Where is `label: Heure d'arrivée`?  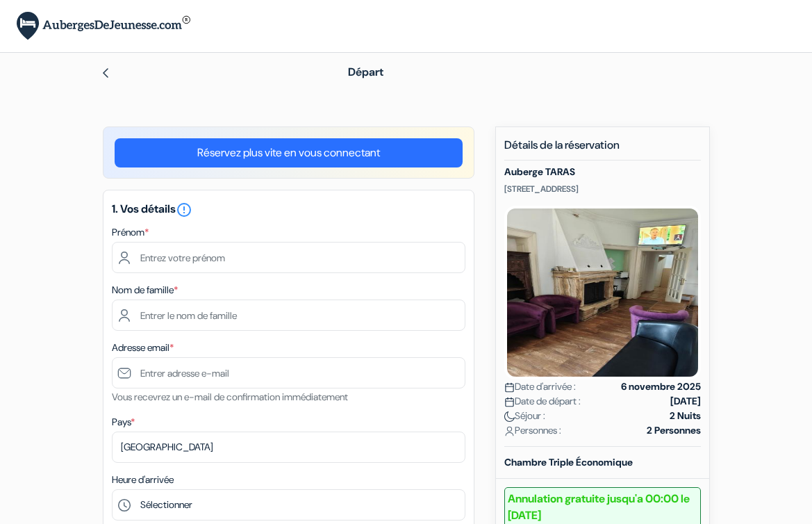 label: Heure d'arrivée is located at coordinates (143, 480).